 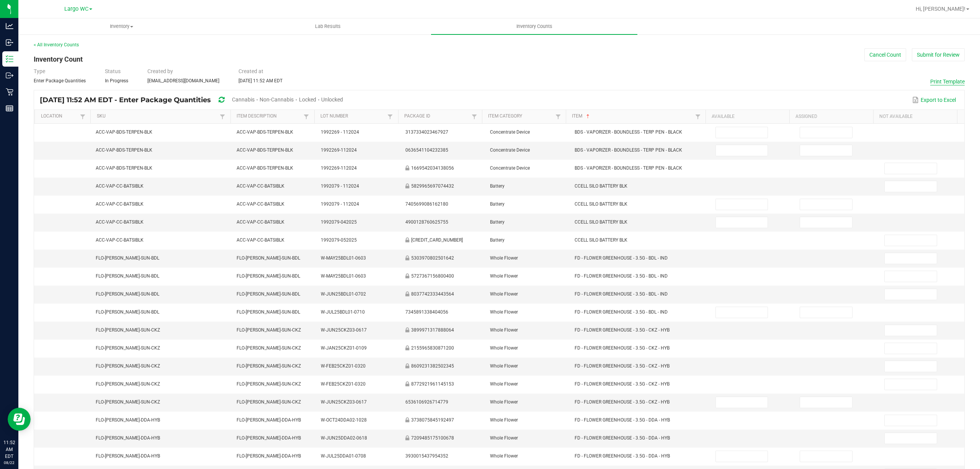 I want to click on span: 4900128760625755, so click(x=427, y=222).